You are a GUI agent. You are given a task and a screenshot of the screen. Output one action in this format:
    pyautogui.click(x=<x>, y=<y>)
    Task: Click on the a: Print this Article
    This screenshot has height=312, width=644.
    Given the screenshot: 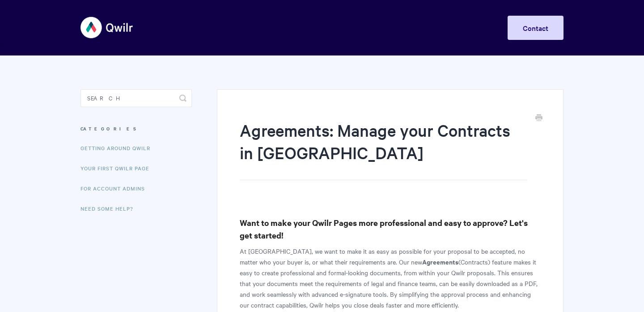 What is the action you would take?
    pyautogui.click(x=539, y=118)
    